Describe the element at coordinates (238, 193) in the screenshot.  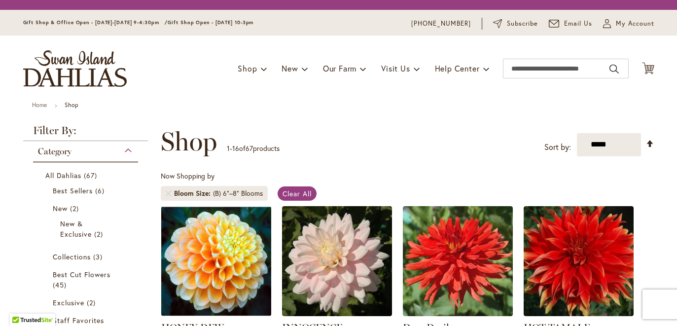
I see `div: (B) 6"–8" Blooms` at that location.